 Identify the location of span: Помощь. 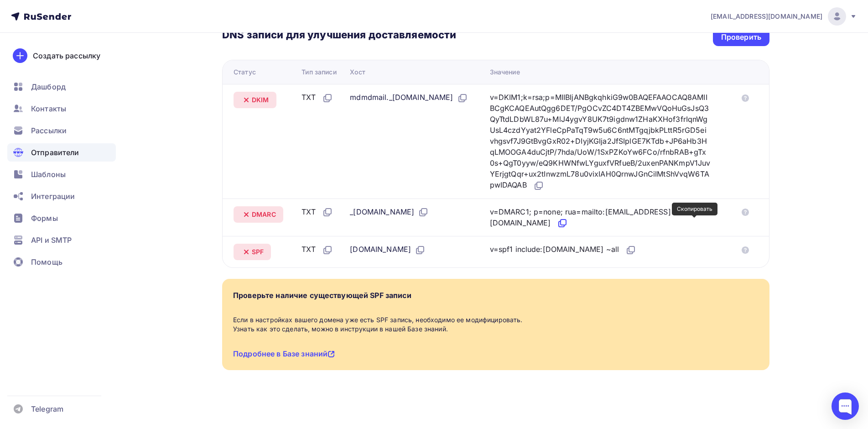
(47, 262).